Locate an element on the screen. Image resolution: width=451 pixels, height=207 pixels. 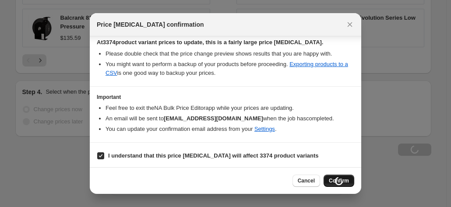
a: Exporting products to a CSV is located at coordinates (227, 68).